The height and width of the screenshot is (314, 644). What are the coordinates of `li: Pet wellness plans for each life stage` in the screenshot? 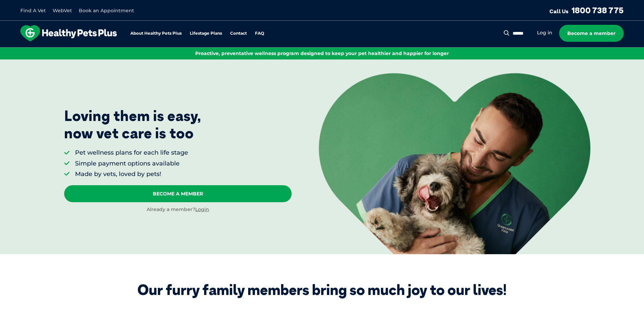 It's located at (131, 152).